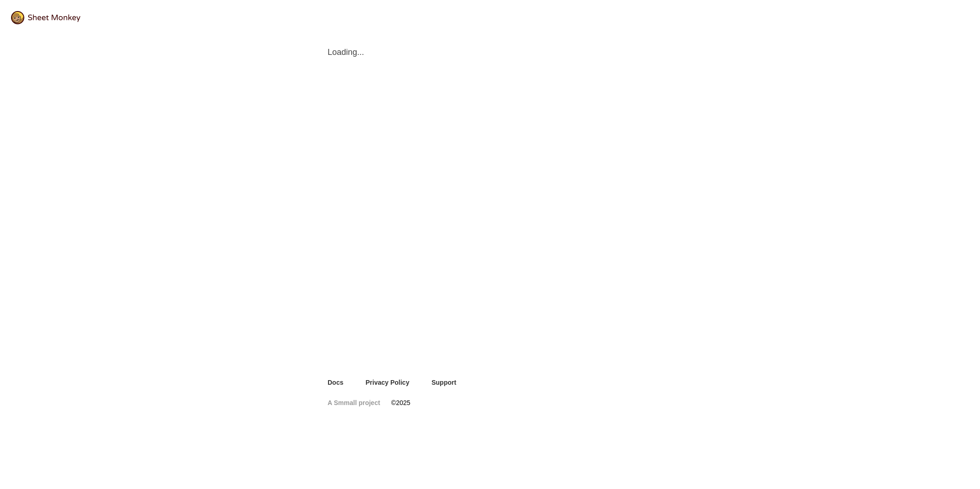  Describe the element at coordinates (400, 403) in the screenshot. I see `span: © 2025` at that location.